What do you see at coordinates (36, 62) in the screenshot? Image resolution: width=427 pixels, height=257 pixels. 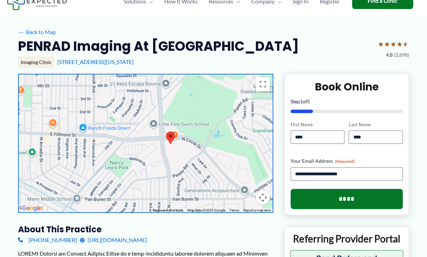 I see `div: Imaging Clinic` at bounding box center [36, 62].